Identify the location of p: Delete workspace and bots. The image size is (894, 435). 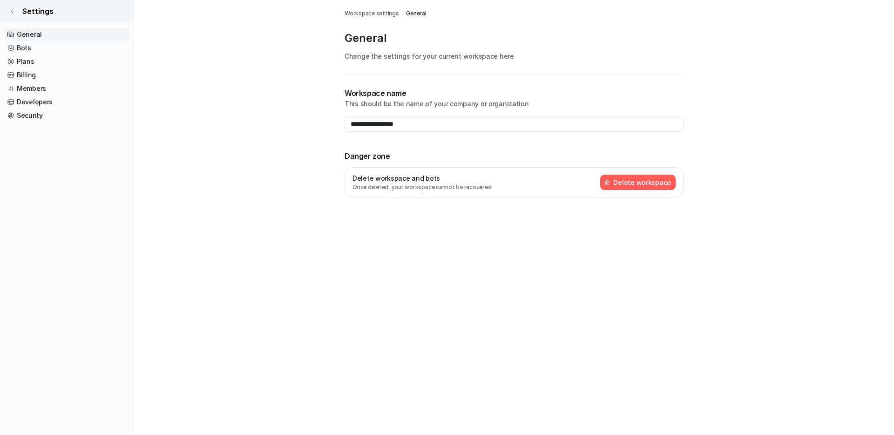
(422, 178).